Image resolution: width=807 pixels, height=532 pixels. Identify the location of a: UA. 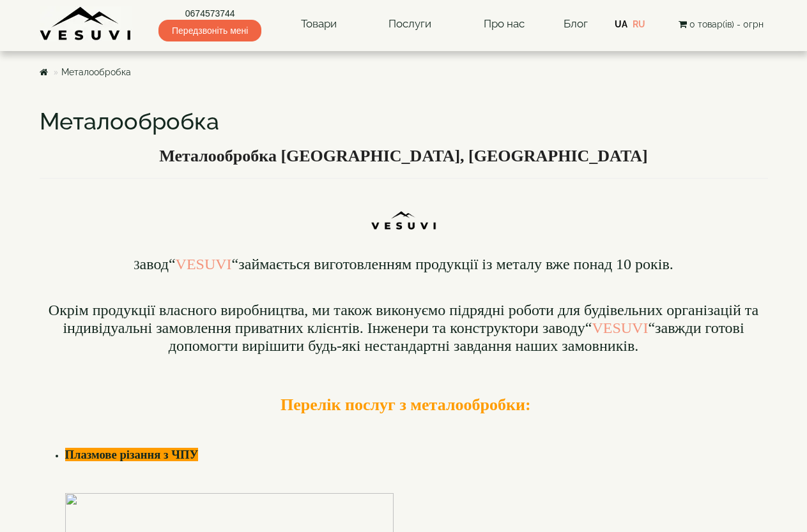
(621, 24).